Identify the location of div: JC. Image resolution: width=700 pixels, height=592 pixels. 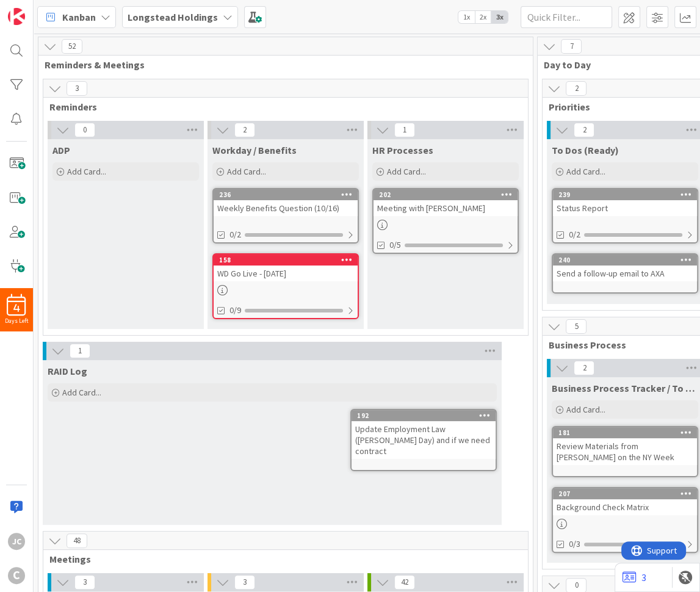
(17, 541).